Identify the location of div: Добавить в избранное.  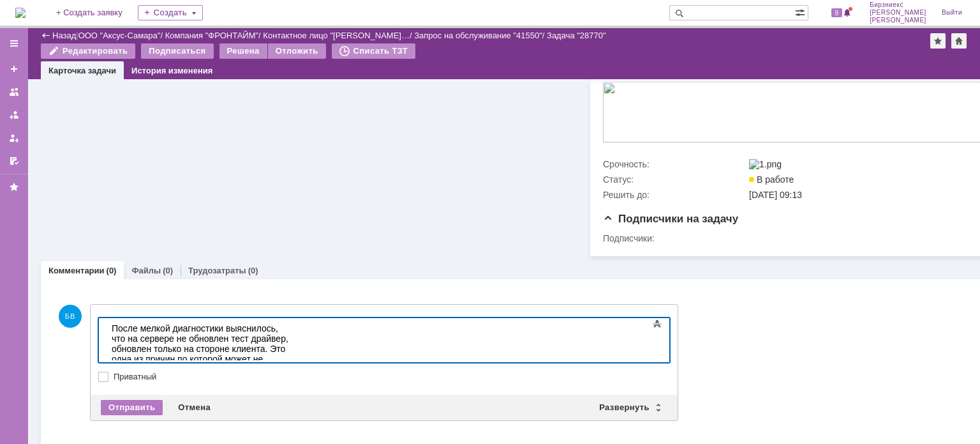
(938, 41).